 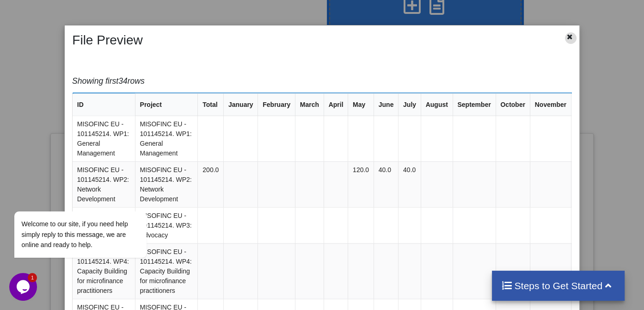 What do you see at coordinates (240, 105) in the screenshot?
I see `th: January` at bounding box center [240, 105].